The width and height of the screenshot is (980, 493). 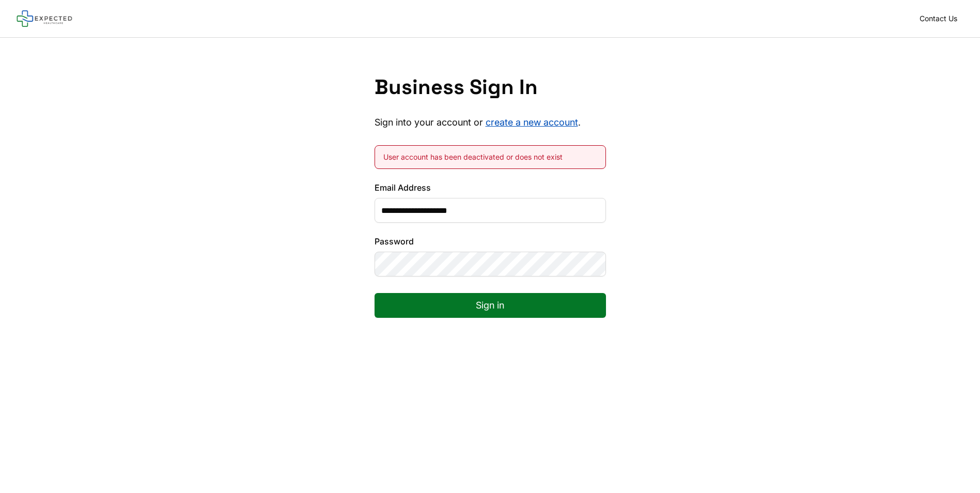 I want to click on label: Email Address, so click(x=490, y=187).